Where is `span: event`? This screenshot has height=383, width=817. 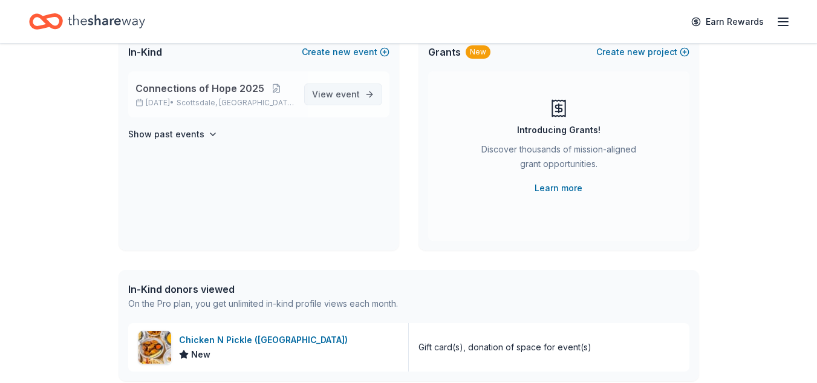 span: event is located at coordinates (348, 94).